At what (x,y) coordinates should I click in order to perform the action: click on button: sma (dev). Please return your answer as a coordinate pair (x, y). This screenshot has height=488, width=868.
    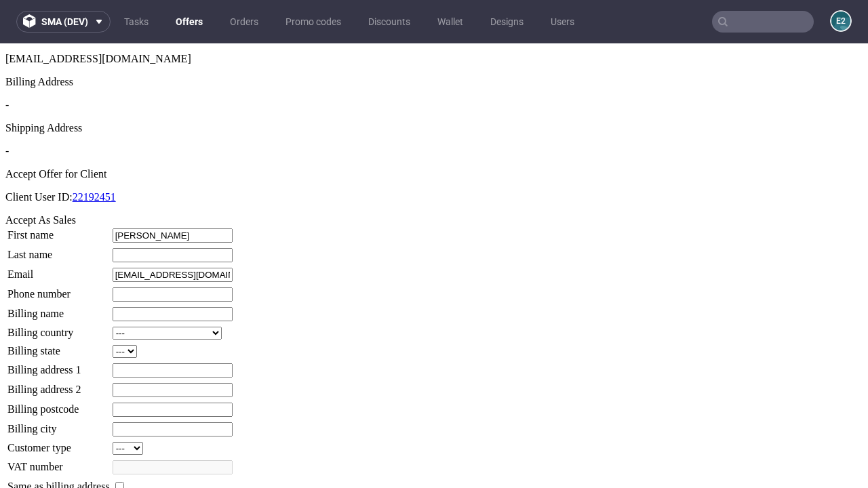
    Looking at the image, I should click on (63, 21).